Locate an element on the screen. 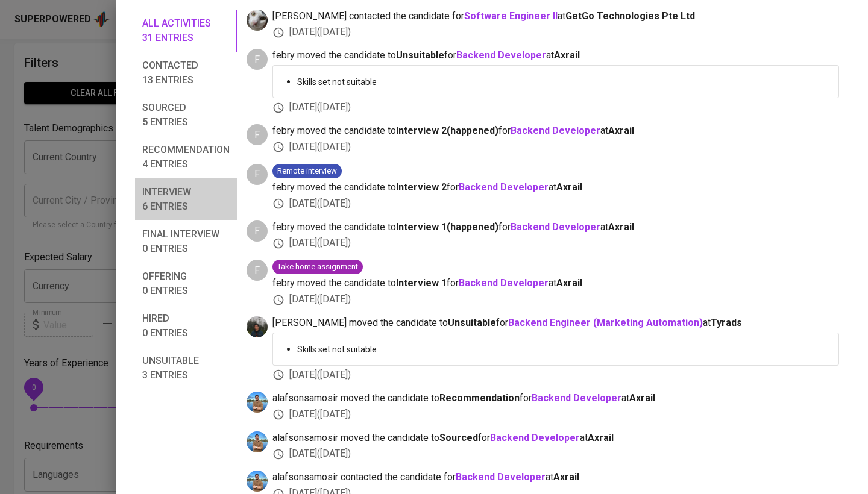 Image resolution: width=868 pixels, height=494 pixels. span: All activities 31 entries is located at coordinates (186, 31).